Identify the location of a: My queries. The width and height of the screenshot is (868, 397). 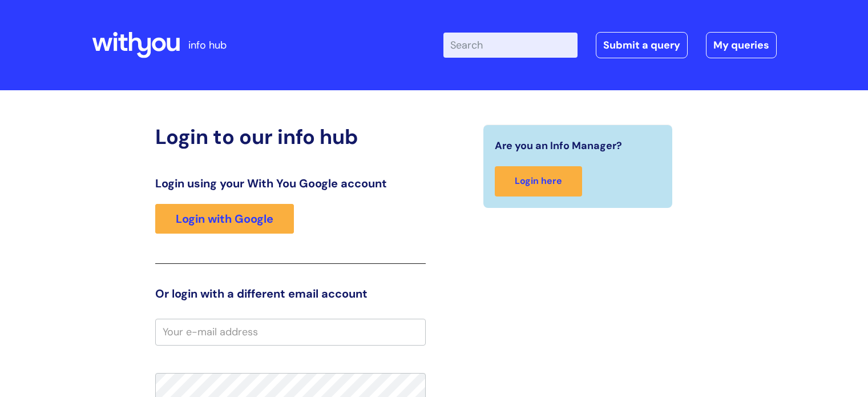
(741, 45).